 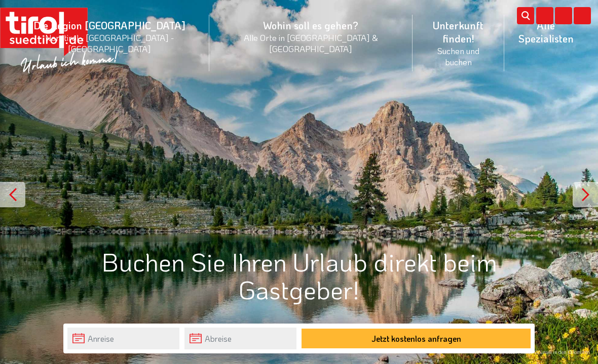 What do you see at coordinates (416, 338) in the screenshot?
I see `button: Jetzt kostenlos anfragen` at bounding box center [416, 338].